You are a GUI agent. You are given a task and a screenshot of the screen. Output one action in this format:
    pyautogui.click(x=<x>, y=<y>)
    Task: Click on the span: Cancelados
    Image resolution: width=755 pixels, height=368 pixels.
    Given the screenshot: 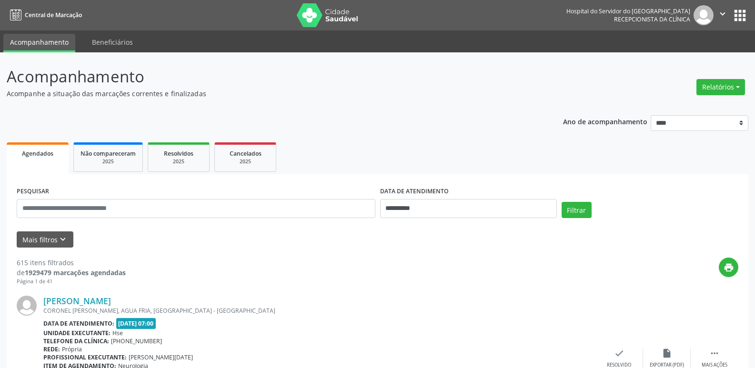 What is the action you would take?
    pyautogui.click(x=245, y=153)
    